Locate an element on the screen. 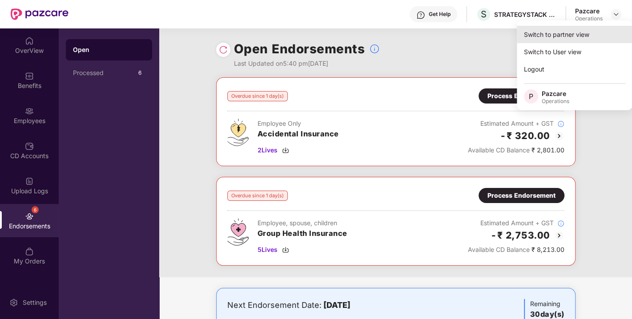 The height and width of the screenshot is (319, 632). img: svg+xml;base64,PHN2ZyBpZD0iSGVscC0zMngzMiIgeG1sbnM9Imh0dHA6Ly93d3cudzMub3JnLzIwMDAvc3ZnIiB3aWR0aD... is located at coordinates (421, 15).